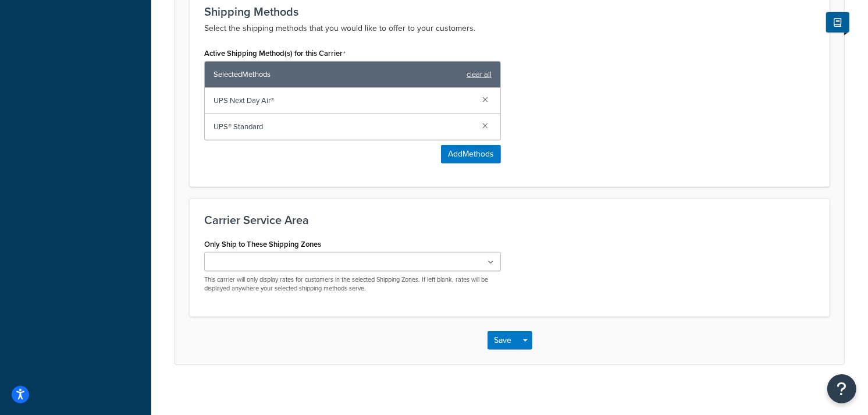 Image resolution: width=868 pixels, height=415 pixels. Describe the element at coordinates (509, 28) in the screenshot. I see `p: Select the shipping methods that you would like to offer to your customers.` at that location.